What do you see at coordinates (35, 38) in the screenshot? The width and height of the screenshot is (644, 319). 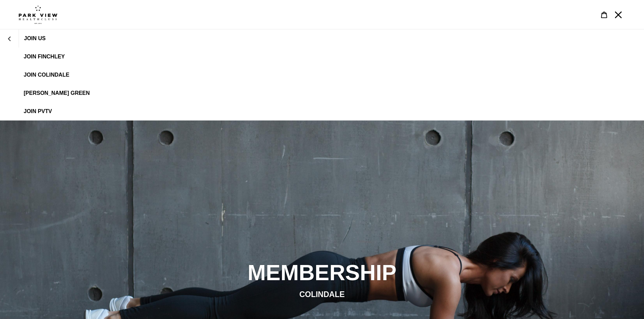 I see `span: JOIN US` at bounding box center [35, 38].